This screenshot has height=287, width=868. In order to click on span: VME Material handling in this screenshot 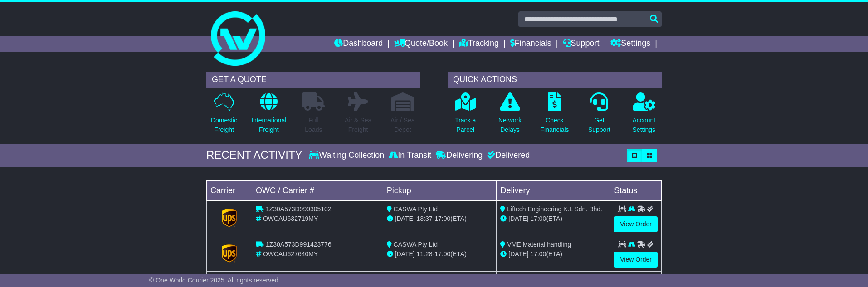, I will do `click(538, 244)`.